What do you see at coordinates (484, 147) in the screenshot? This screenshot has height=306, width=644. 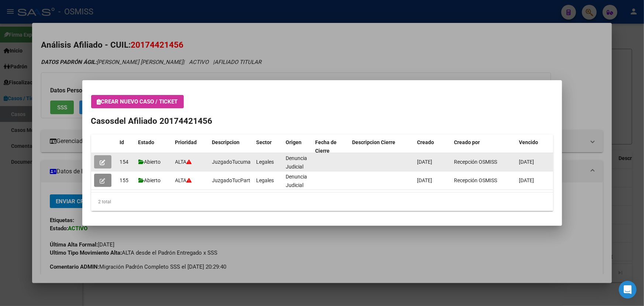 I see `datatable-header-cell: Creado por` at bounding box center [484, 147].